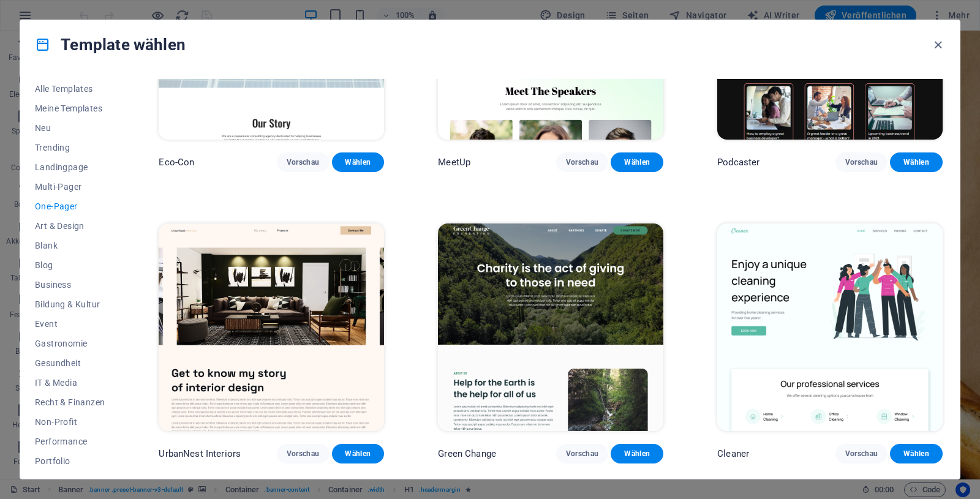 This screenshot has height=499, width=980. Describe the element at coordinates (70, 363) in the screenshot. I see `span: Gesundheit` at that location.